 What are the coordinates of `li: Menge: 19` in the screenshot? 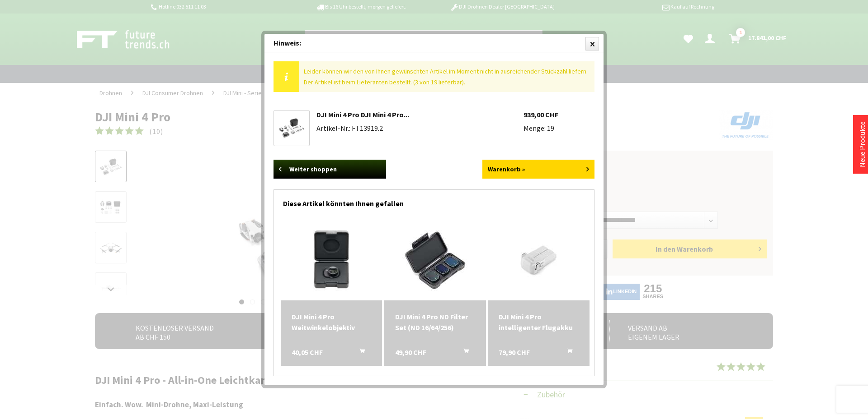 It's located at (559, 128).